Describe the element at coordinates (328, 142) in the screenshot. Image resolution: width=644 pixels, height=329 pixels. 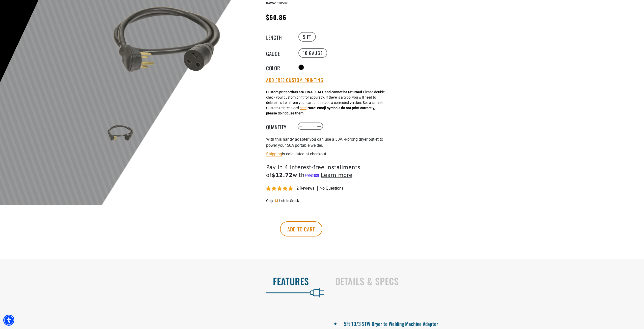
I see `p: With this handy adapter you can use a 30A, 4-prong dryer outlet to power your 50A portable welder.` at that location.